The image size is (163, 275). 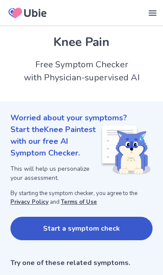 What do you see at coordinates (55, 141) in the screenshot?
I see `p: Start the Knee Pain test with our free AI Symptom Checker.` at bounding box center [55, 141].